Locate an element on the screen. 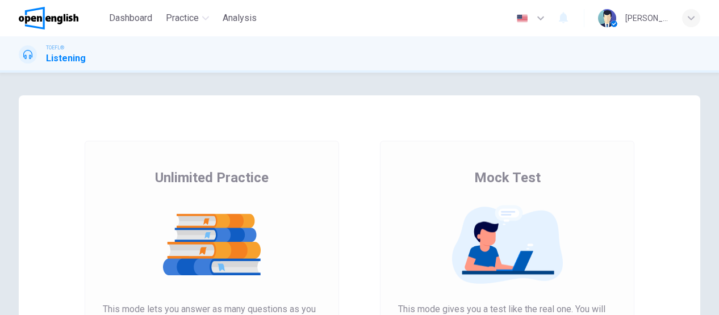 This screenshot has height=315, width=719. span: Analysis is located at coordinates (240, 18).